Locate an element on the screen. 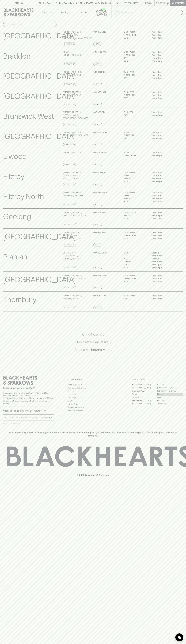 The image size is (186, 644). p: 03 9381 2129 is located at coordinates (100, 72).